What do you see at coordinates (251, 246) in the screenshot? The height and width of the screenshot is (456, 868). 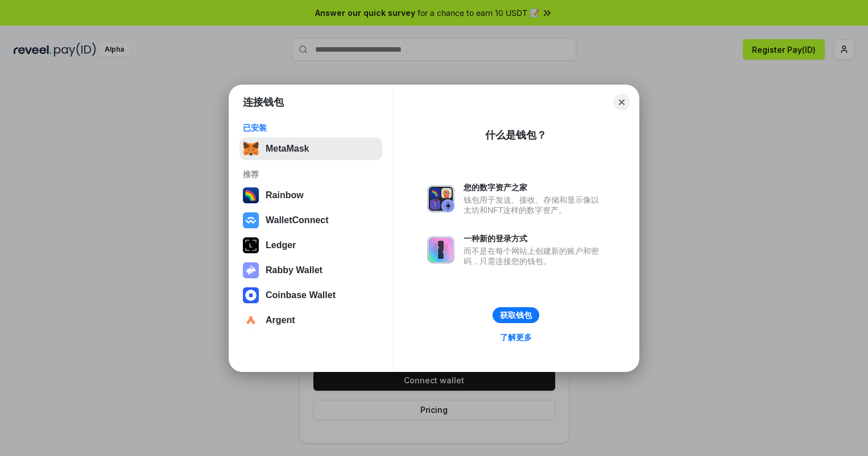 I see `img: svg+xml,%3Csvg%20xmlns%3D%22http%3A%2F%2Fwww.w3.org%2F2000%2Fsvg%22%20width%3D%2228%22%20height%3...` at bounding box center [251, 246].